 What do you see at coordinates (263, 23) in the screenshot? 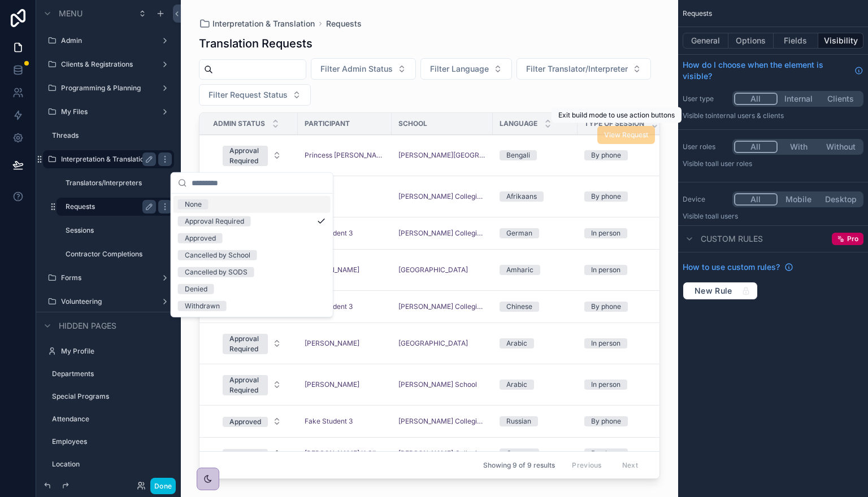
I see `span: Interpretation & Translation` at bounding box center [263, 23].